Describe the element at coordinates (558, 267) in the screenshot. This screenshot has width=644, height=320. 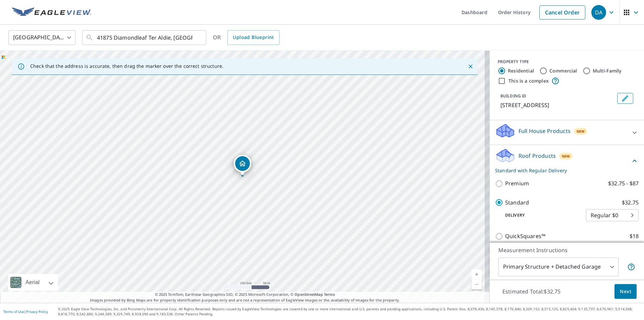
I see `div: Primary Structure + Detached Garage` at that location.